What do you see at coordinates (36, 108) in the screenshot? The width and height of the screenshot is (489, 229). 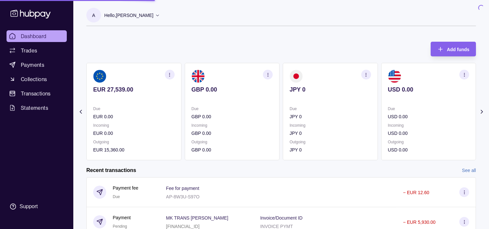 I see `a: Statements` at bounding box center [36, 108].